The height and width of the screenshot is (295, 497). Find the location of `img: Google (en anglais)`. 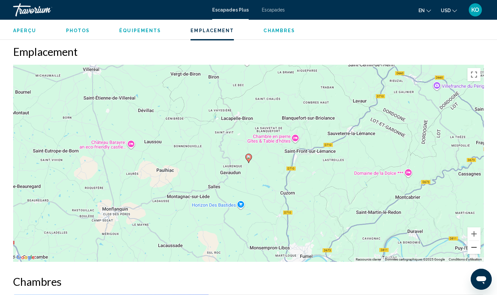

img: Google (en anglais) is located at coordinates (26, 257).